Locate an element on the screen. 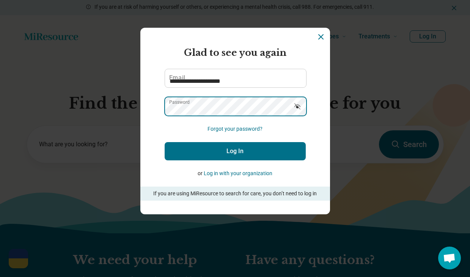 The width and height of the screenshot is (470, 277). label: Email is located at coordinates (177, 78).